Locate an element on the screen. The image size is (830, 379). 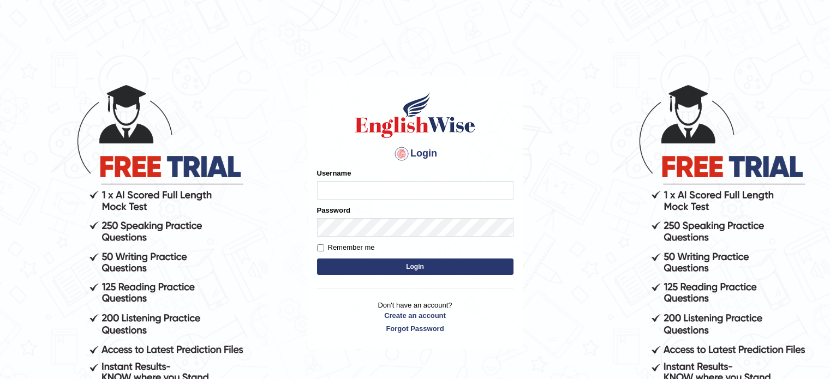
a: Forgot Password is located at coordinates (415, 329).